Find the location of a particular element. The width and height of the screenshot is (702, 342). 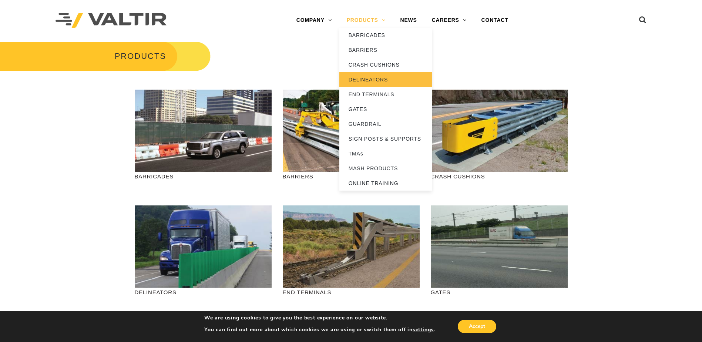

p: We are using cookies to give you the best experience on our website. is located at coordinates (320, 318).